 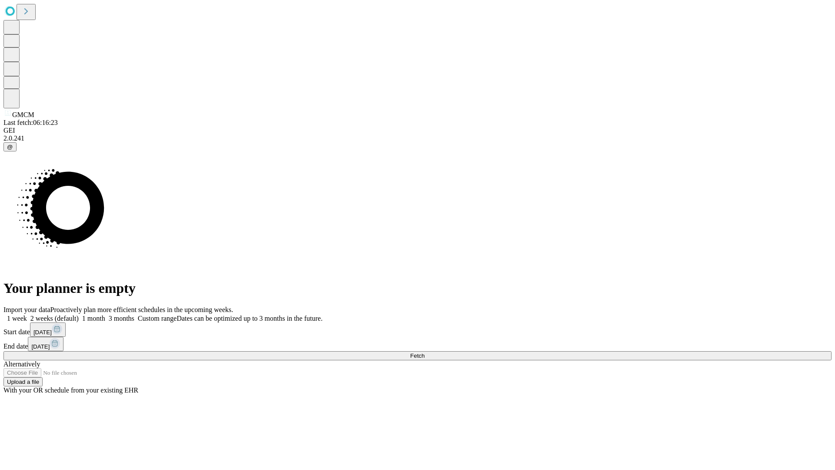 What do you see at coordinates (23, 114) in the screenshot?
I see `span: GMCM` at bounding box center [23, 114].